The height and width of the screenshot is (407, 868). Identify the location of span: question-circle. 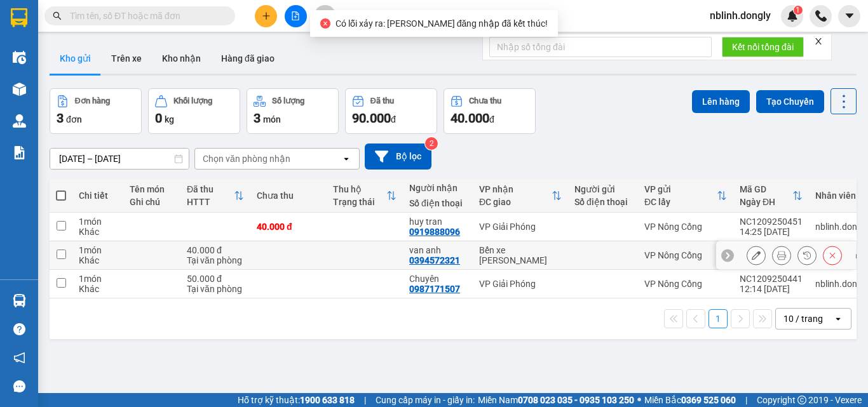
(19, 329).